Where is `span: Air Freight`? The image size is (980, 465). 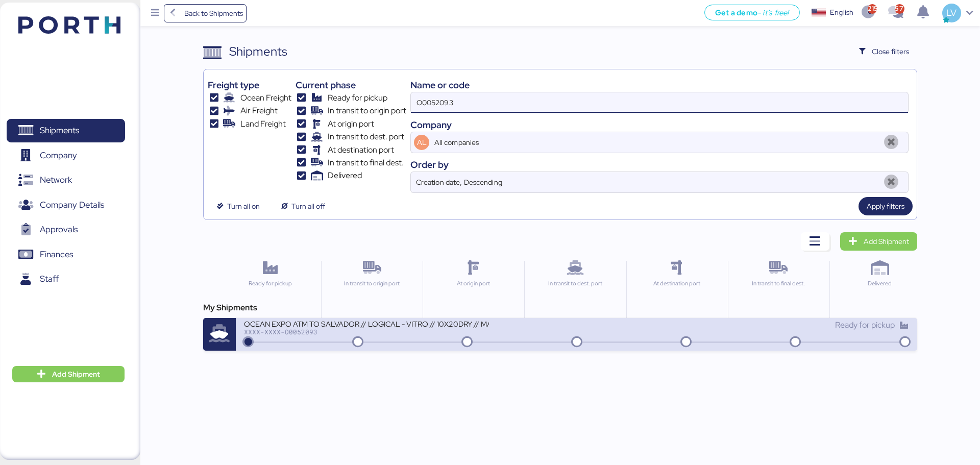 span: Air Freight is located at coordinates (259, 111).